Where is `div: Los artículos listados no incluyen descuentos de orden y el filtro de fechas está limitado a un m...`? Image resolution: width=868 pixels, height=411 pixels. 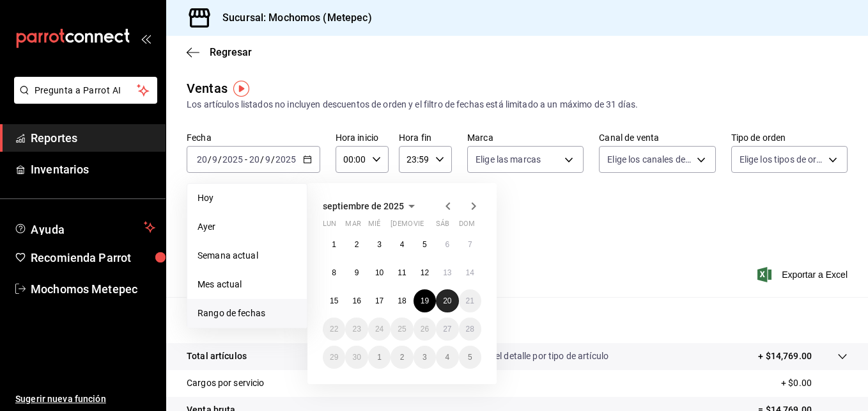
div: Los artículos listados no incluyen descuentos de orden y el filtro de fechas está limitado a un m... is located at coordinates (517, 104).